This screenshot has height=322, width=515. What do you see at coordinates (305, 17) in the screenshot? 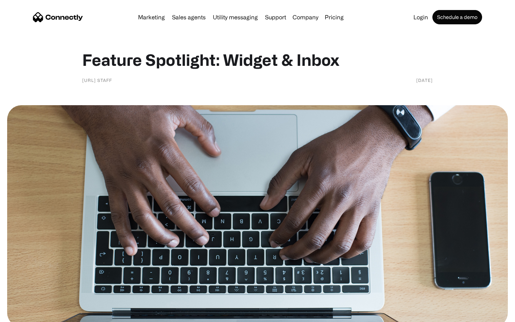
I see `div: Company` at bounding box center [305, 17].